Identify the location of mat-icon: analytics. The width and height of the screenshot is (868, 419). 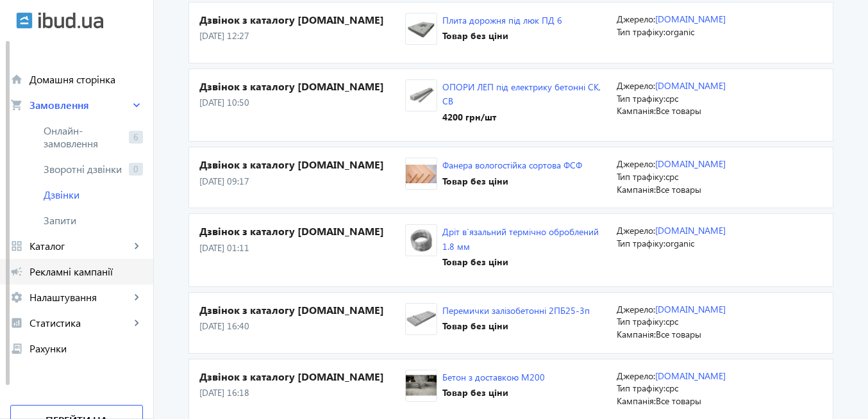
(17, 323).